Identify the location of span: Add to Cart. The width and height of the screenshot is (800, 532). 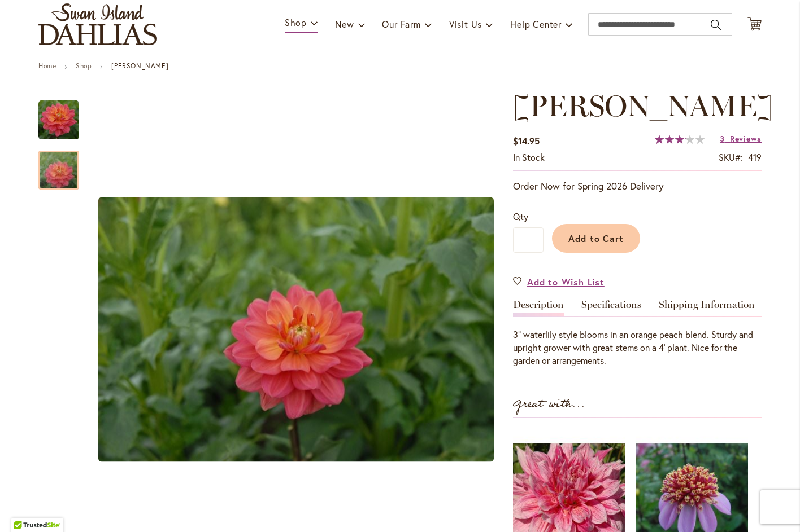
(596, 238).